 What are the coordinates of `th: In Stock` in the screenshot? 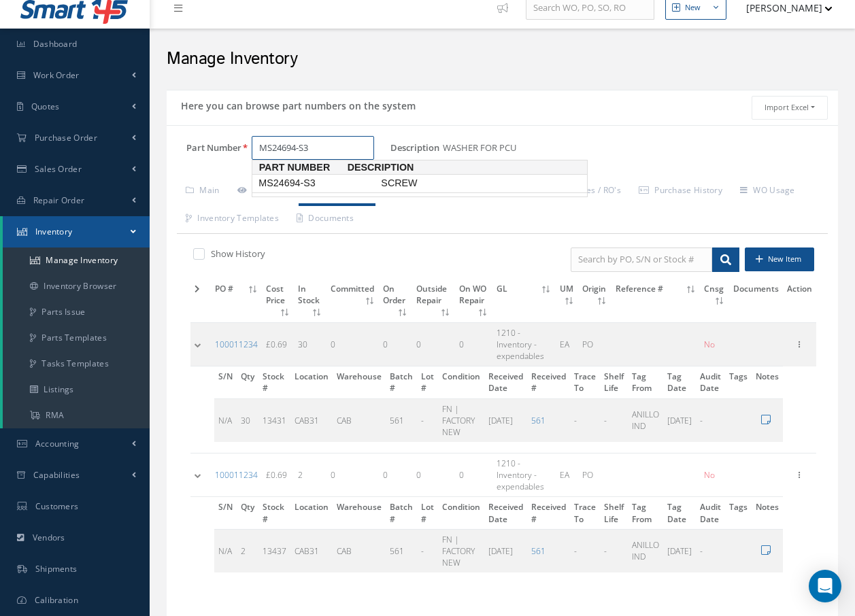 It's located at (309, 300).